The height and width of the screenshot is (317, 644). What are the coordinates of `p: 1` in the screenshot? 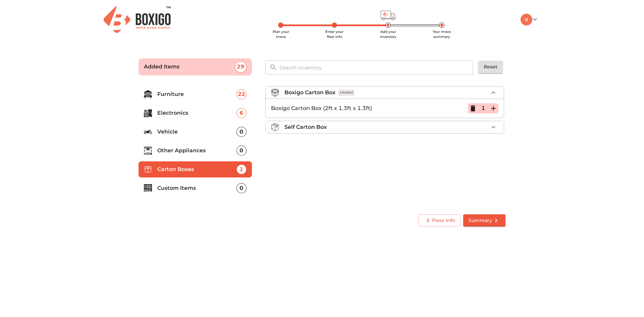 It's located at (483, 108).